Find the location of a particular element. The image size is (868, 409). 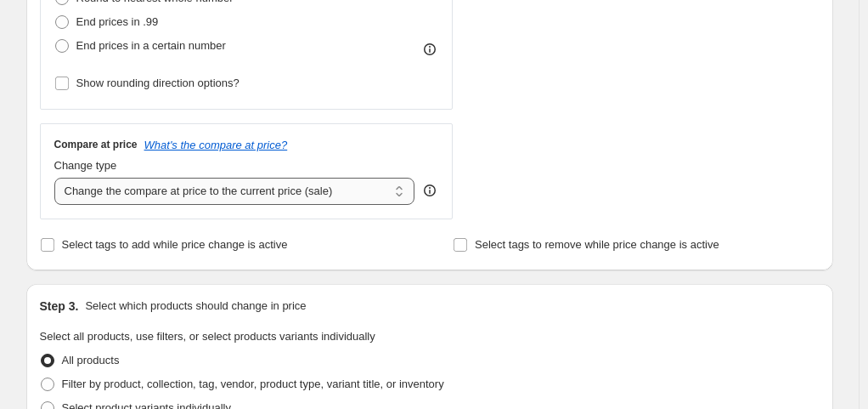

span: Select tags to add while price change is active is located at coordinates (175, 244).